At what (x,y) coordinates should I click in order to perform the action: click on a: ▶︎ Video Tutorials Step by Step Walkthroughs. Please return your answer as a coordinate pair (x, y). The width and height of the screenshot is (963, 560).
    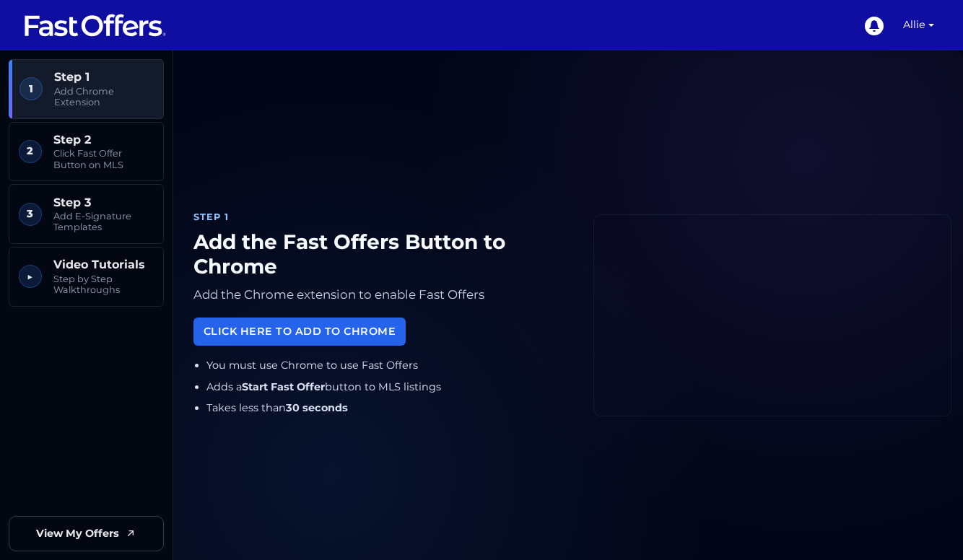
    Looking at the image, I should click on (86, 277).